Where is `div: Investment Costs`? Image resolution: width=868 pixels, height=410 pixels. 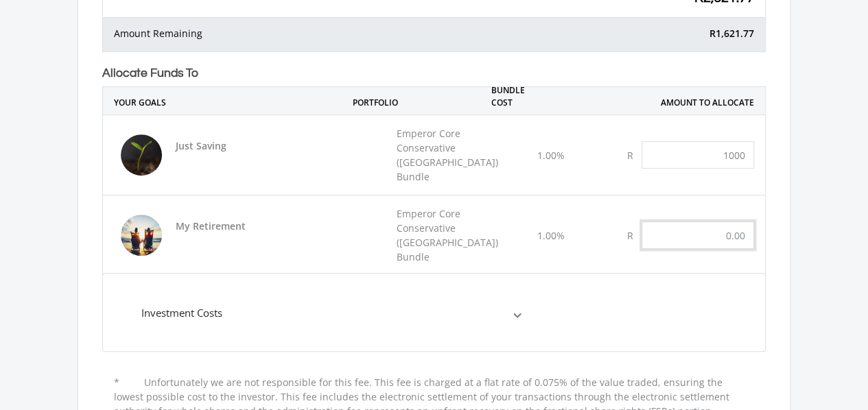 div: Investment Costs is located at coordinates (182, 312).